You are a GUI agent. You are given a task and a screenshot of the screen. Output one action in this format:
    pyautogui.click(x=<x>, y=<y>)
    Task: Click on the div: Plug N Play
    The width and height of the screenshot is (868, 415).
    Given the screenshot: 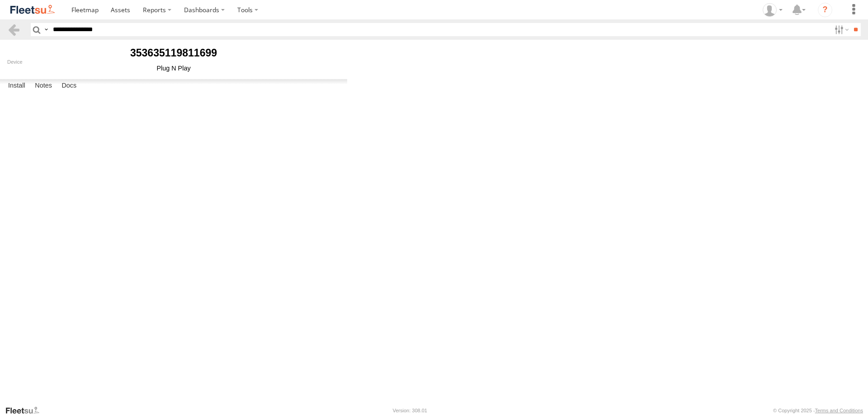 What is the action you would take?
    pyautogui.click(x=174, y=68)
    